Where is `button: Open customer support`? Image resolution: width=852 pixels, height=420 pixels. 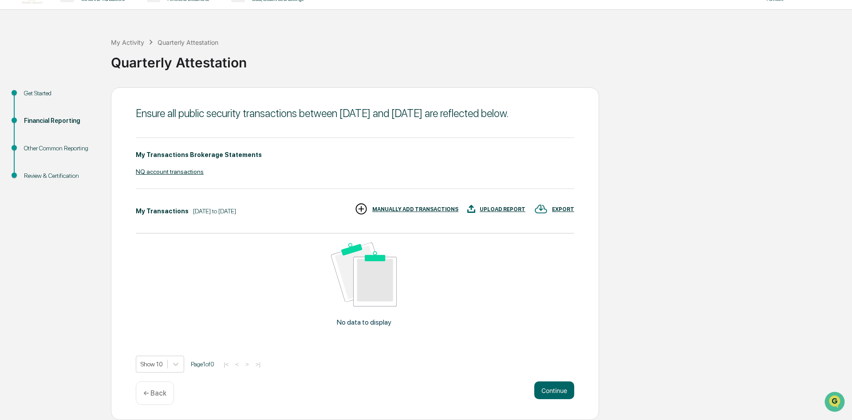 button: Open customer support is located at coordinates (11, 11).